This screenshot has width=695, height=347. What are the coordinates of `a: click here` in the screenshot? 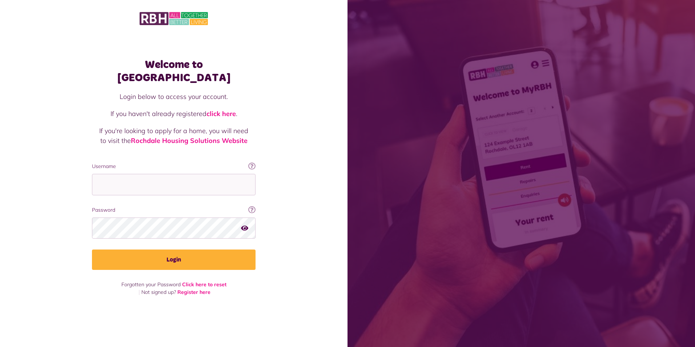 It's located at (221, 113).